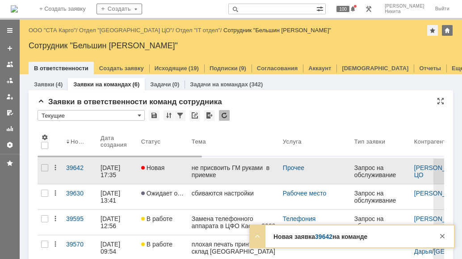  Describe the element at coordinates (80, 244) in the screenshot. I see `div: 39570` at that location.